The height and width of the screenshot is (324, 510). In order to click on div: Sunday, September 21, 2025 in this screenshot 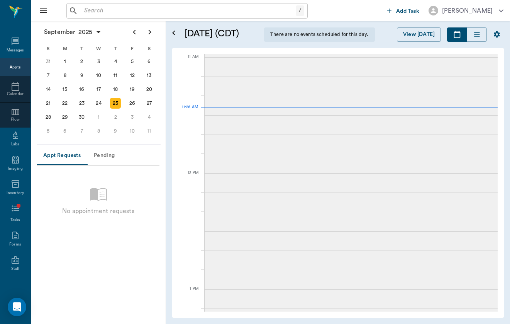, I will do `click(48, 103)`.